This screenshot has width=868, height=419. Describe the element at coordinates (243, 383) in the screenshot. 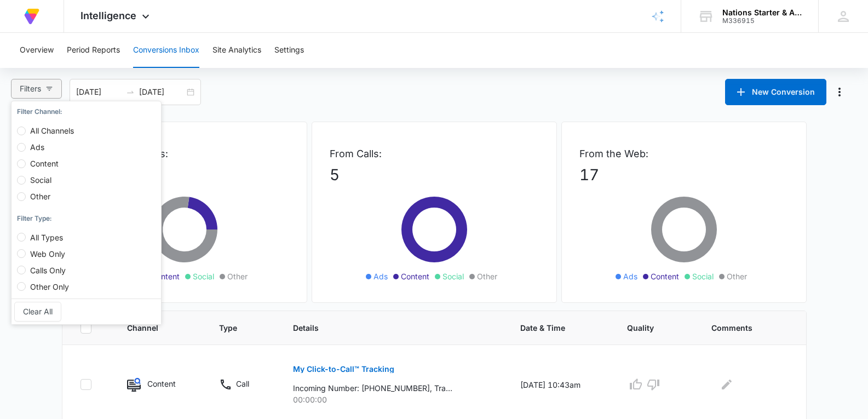

I see `p: Call` at that location.